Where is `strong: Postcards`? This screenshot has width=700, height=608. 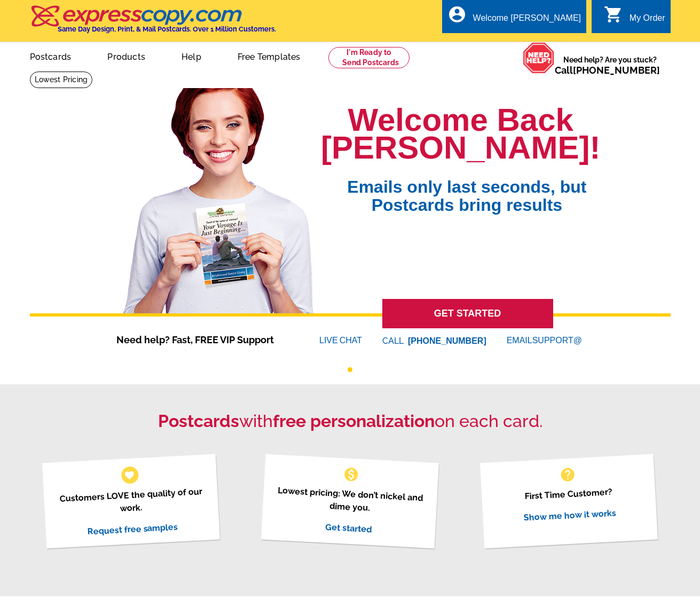 strong: Postcards is located at coordinates (199, 421).